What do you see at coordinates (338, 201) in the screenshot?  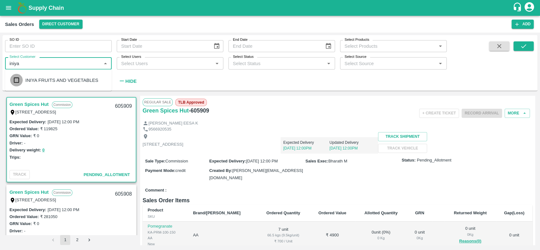 I see `h6: Sales Order Items` at bounding box center [338, 201].